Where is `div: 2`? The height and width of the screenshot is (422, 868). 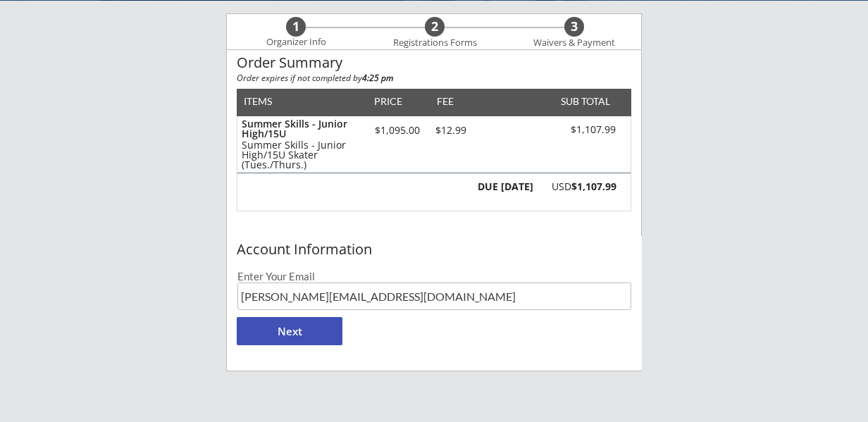
div: 2 is located at coordinates (434, 27).